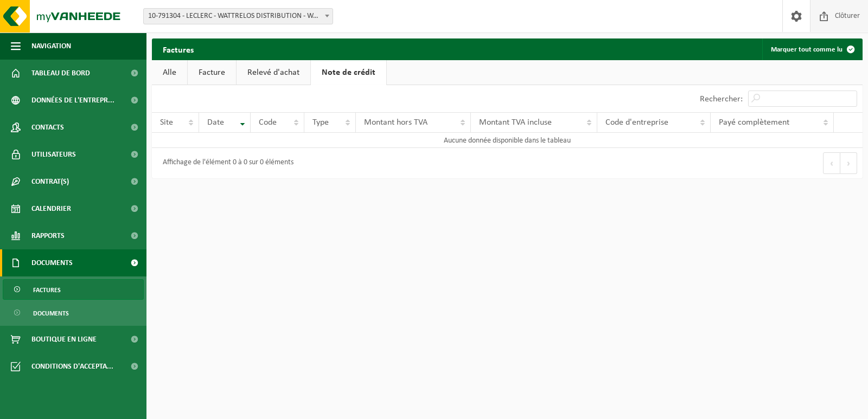  Describe the element at coordinates (73, 101) in the screenshot. I see `span: Données de l'entrepr...` at that location.